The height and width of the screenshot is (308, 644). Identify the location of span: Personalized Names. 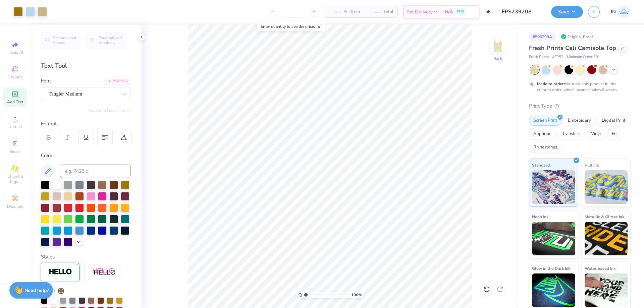
(64, 41).